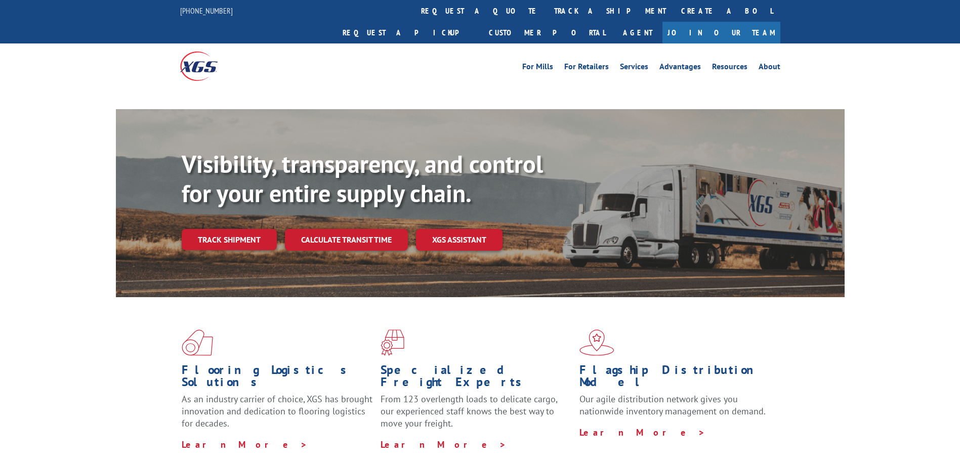  Describe the element at coordinates (392, 343) in the screenshot. I see `img: xgs-icon-focused-on-flooring-red` at that location.